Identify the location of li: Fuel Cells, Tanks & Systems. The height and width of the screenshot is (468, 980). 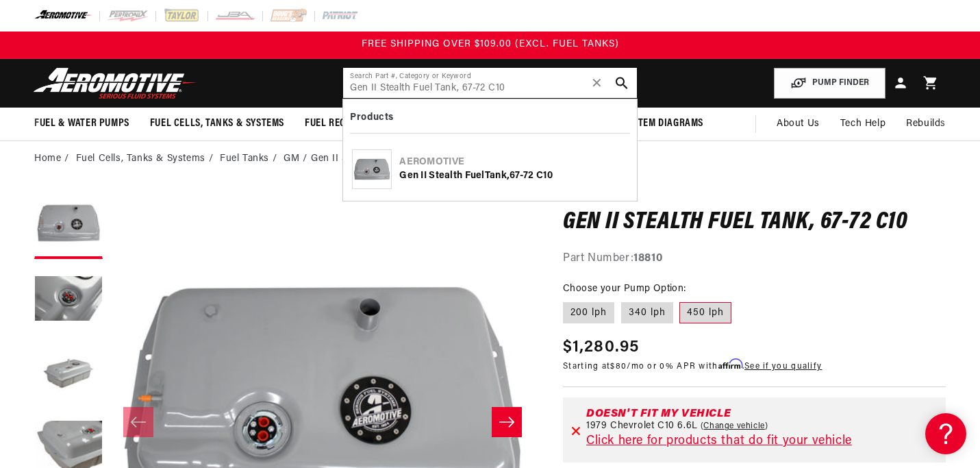
(146, 159).